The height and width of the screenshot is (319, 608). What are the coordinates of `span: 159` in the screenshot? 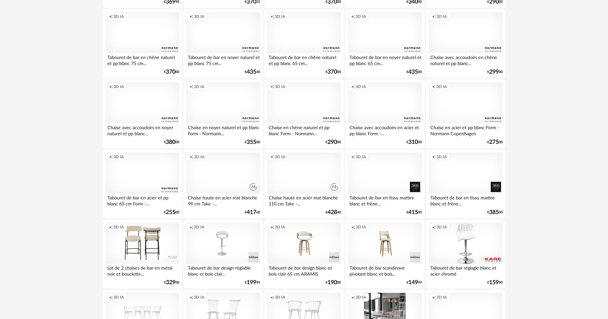 It's located at (494, 283).